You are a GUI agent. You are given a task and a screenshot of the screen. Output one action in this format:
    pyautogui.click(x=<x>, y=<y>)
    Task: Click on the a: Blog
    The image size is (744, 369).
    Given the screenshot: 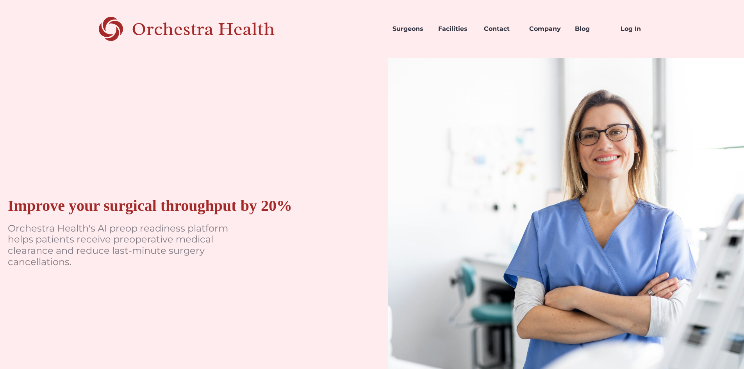 What is the action you would take?
    pyautogui.click(x=591, y=29)
    